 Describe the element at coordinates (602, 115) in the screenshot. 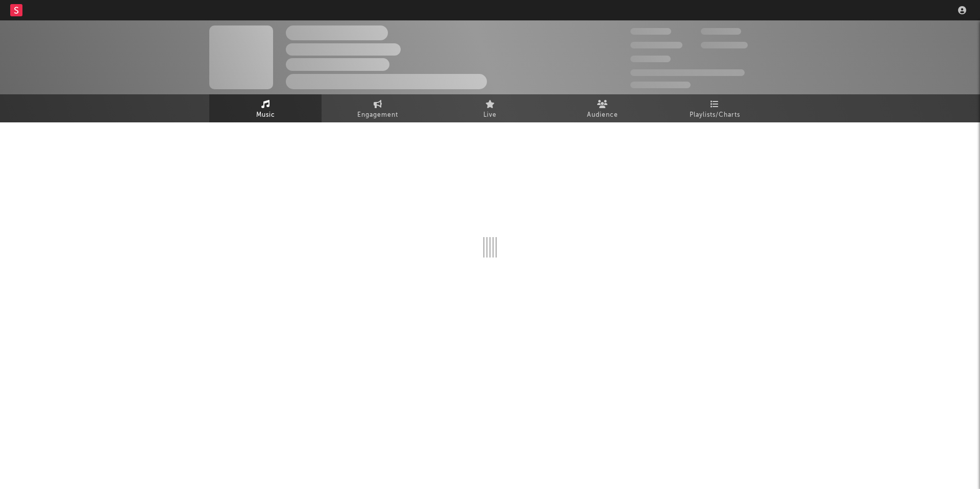

I see `span: Audience` at that location.